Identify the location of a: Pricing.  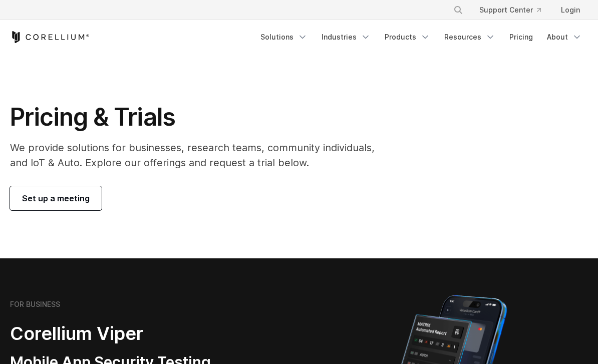
(521, 37).